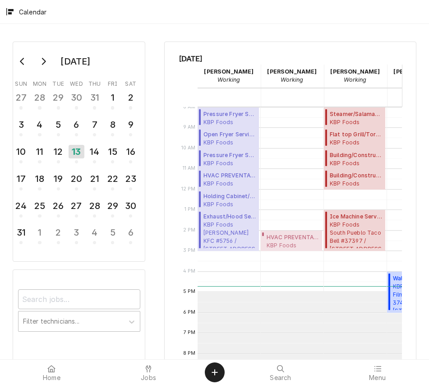 The width and height of the screenshot is (429, 385). I want to click on span: 5 PM, so click(190, 292).